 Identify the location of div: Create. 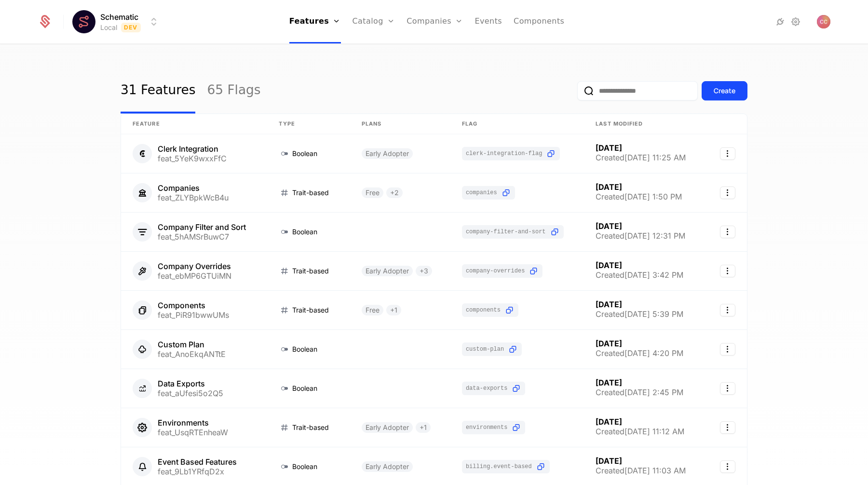
(724, 90).